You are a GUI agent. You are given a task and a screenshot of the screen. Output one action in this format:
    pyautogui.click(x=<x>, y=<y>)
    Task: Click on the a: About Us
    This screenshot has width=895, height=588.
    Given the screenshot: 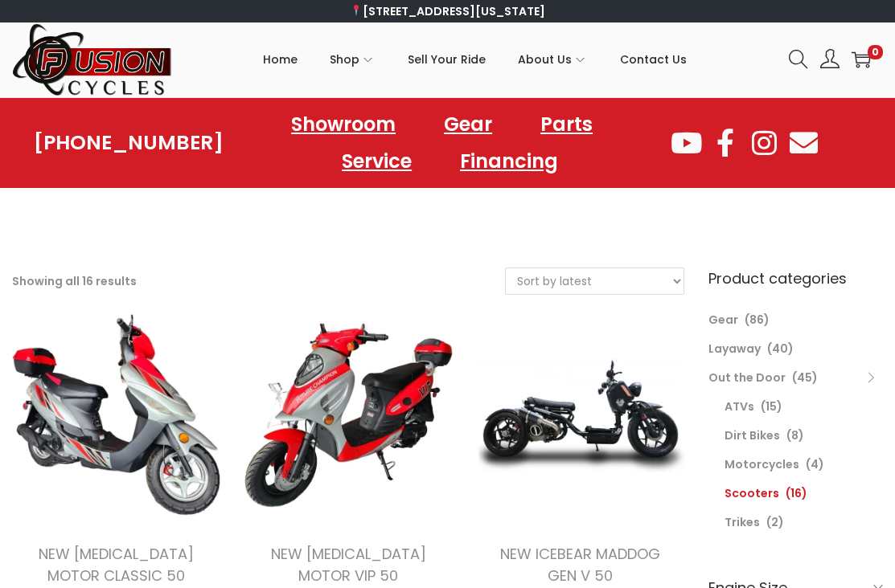 What is the action you would take?
    pyautogui.click(x=552, y=59)
    